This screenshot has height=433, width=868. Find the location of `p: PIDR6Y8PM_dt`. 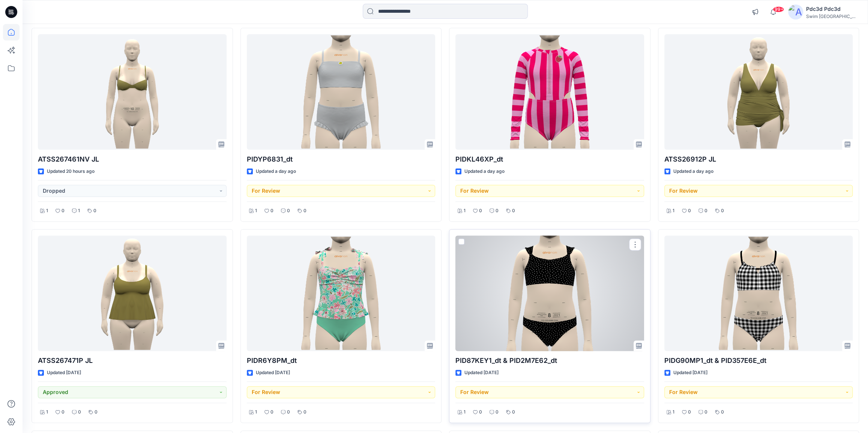

p: PIDR6Y8PM_dt is located at coordinates (341, 361).